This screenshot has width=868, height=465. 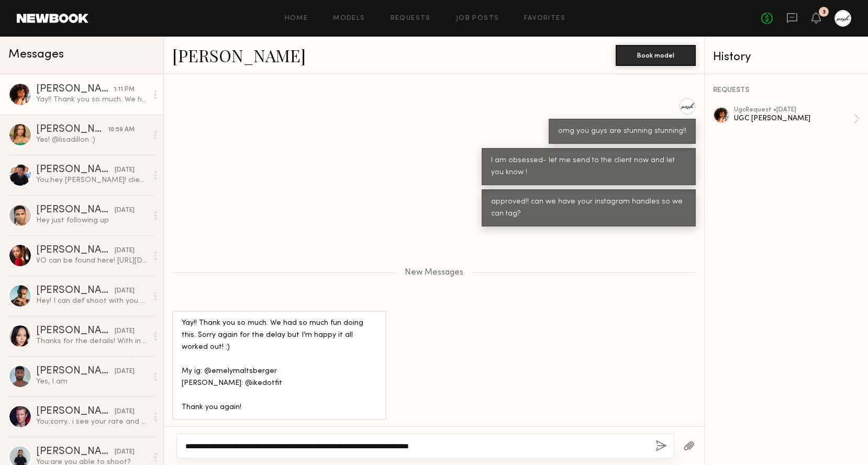 What do you see at coordinates (92, 341) in the screenshot?
I see `div: Thanks for the details! With in perpetuity usage, my rate for this would be $850. Let me know if ...` at bounding box center [92, 341].